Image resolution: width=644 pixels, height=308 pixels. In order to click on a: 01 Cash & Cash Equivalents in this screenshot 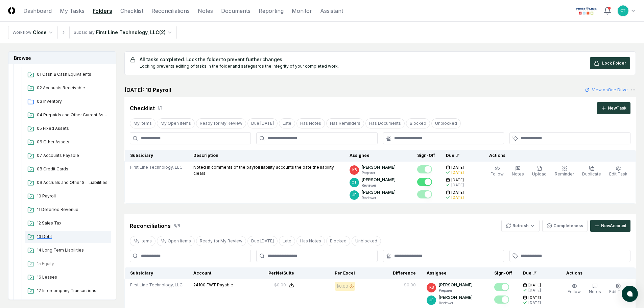, I will do `click(68, 74)`.